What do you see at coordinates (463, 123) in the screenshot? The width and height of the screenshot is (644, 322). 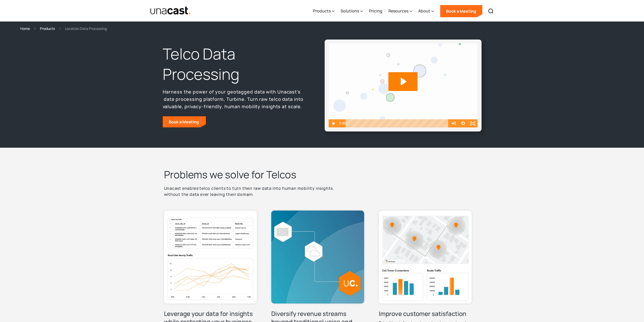 I see `button: Show settings menu` at bounding box center [463, 123].